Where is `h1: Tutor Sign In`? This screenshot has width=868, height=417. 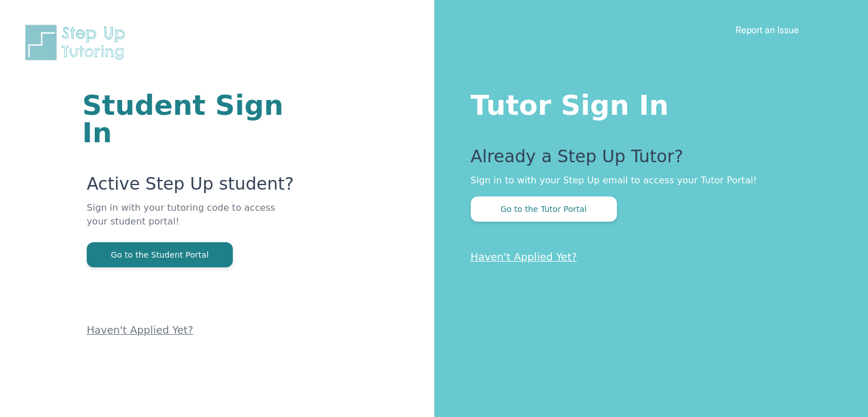 h1: Tutor Sign In is located at coordinates (646, 103).